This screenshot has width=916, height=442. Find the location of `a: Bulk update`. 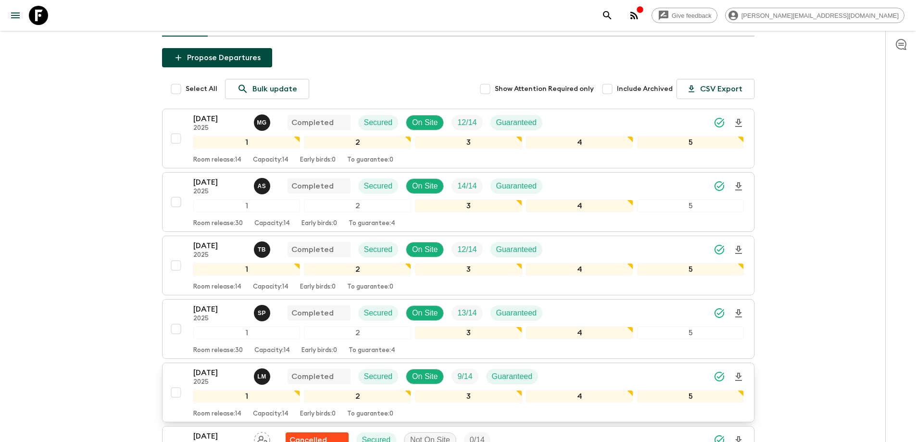

a: Bulk update is located at coordinates (267, 89).